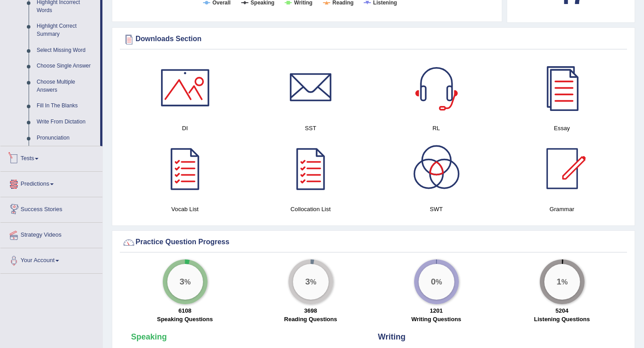  I want to click on label: Listening Questions, so click(562, 319).